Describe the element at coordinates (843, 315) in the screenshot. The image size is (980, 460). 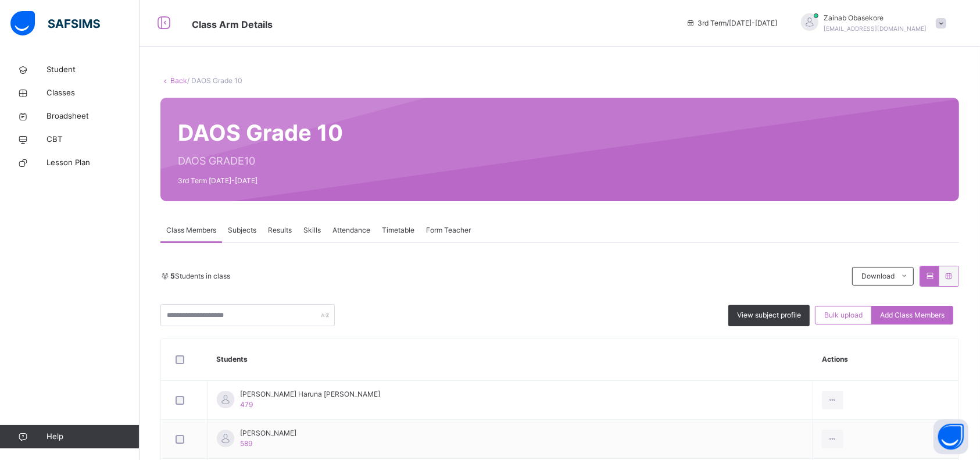
I see `span: Bulk upload` at that location.